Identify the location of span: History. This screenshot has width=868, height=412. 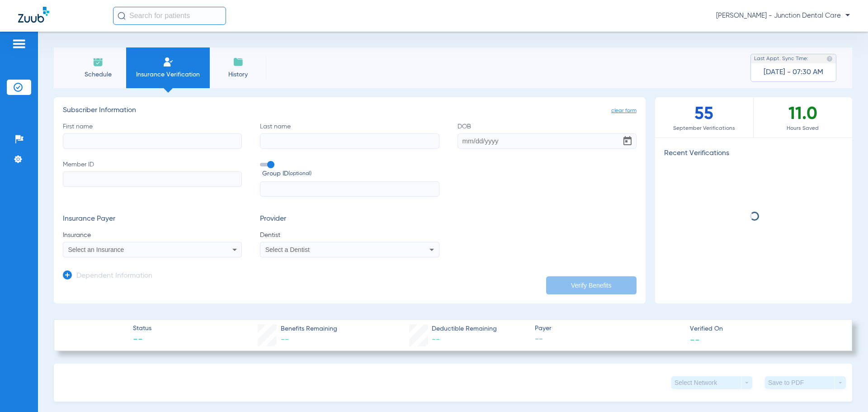
(238, 75).